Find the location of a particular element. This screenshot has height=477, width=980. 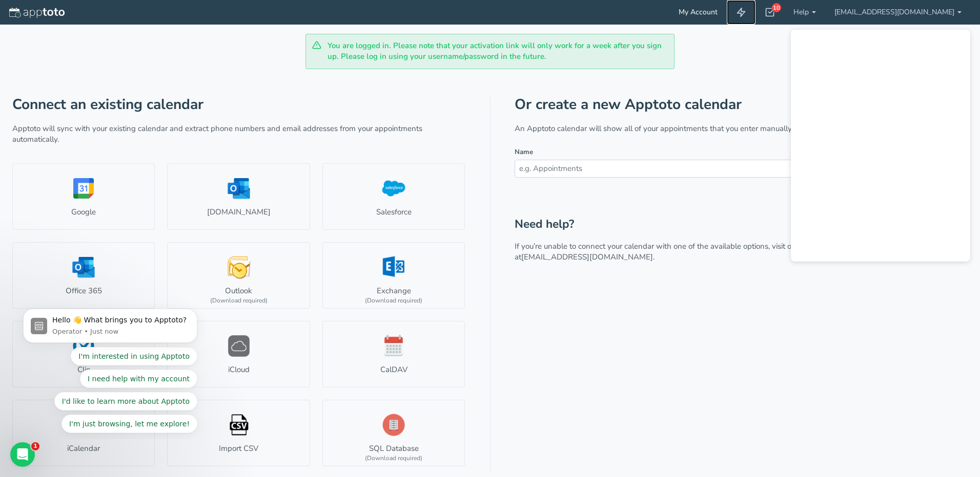

div: Quick reply options is located at coordinates (102, 91).